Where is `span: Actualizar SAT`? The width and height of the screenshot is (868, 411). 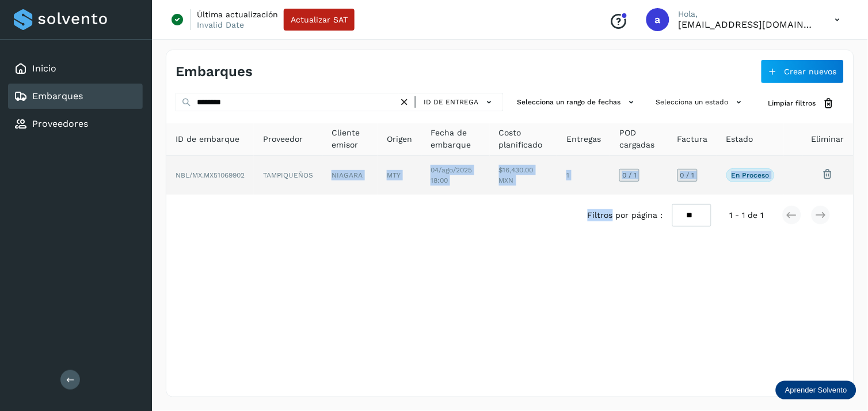
span: Actualizar SAT is located at coordinates (319, 20).